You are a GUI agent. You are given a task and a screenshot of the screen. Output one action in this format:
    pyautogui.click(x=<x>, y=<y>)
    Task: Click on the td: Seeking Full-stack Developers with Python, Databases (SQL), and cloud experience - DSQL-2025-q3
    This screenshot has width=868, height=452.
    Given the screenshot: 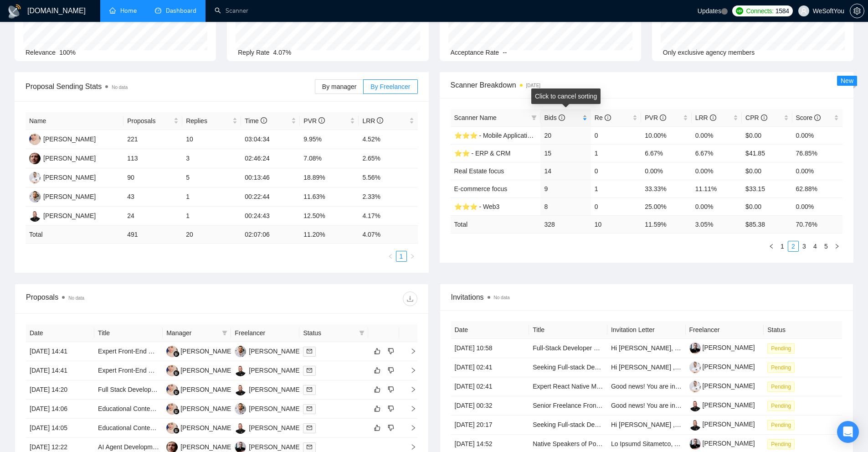 What is the action you would take?
    pyautogui.click(x=568, y=367)
    